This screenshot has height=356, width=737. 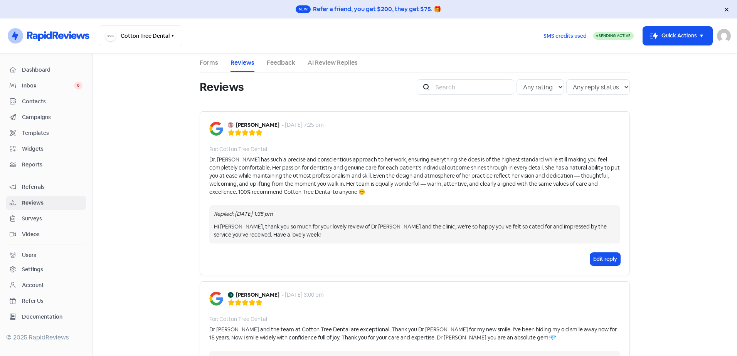 What do you see at coordinates (605, 259) in the screenshot?
I see `button: Edit reply` at bounding box center [605, 259].